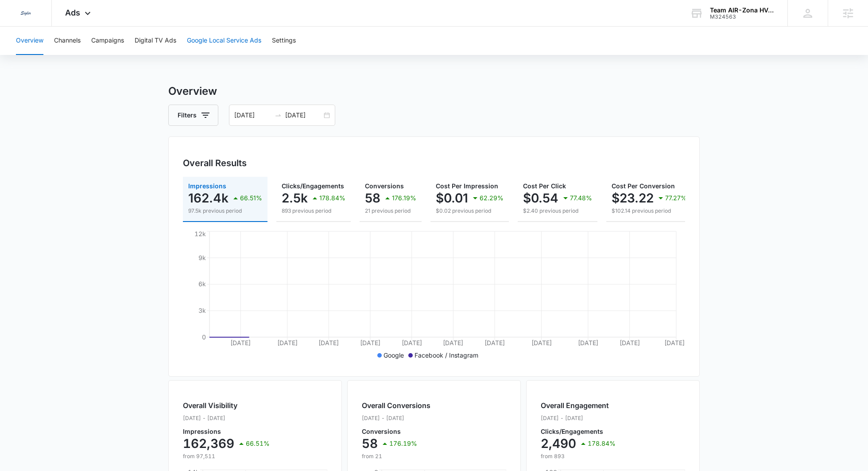  What do you see at coordinates (390, 211) in the screenshot?
I see `p: 21 previous period` at bounding box center [390, 211].